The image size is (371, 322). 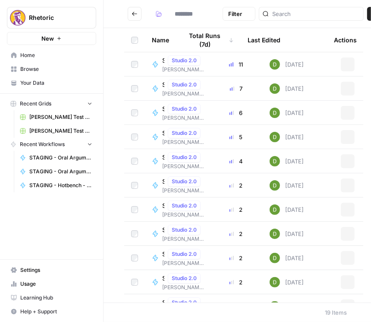 What do you see at coordinates (163, 181) in the screenshot?
I see `span: STAGING - Basic Interview Prep - Document Verification` at bounding box center [163, 181].